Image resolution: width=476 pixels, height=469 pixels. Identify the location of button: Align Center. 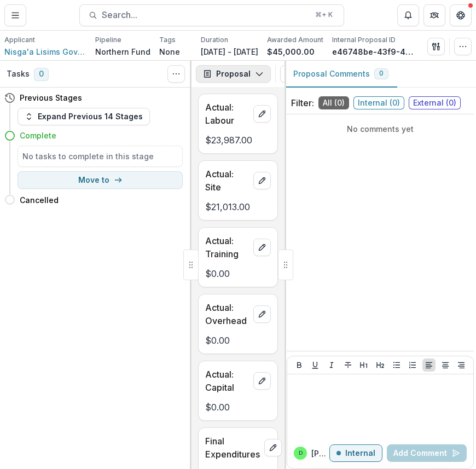
(445, 365).